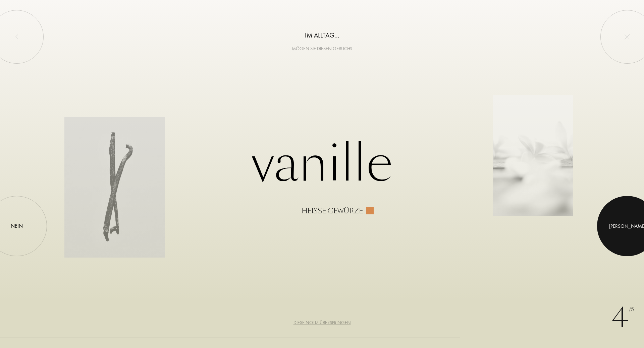  Describe the element at coordinates (17, 37) in the screenshot. I see `img: left_onboard.svg` at that location.